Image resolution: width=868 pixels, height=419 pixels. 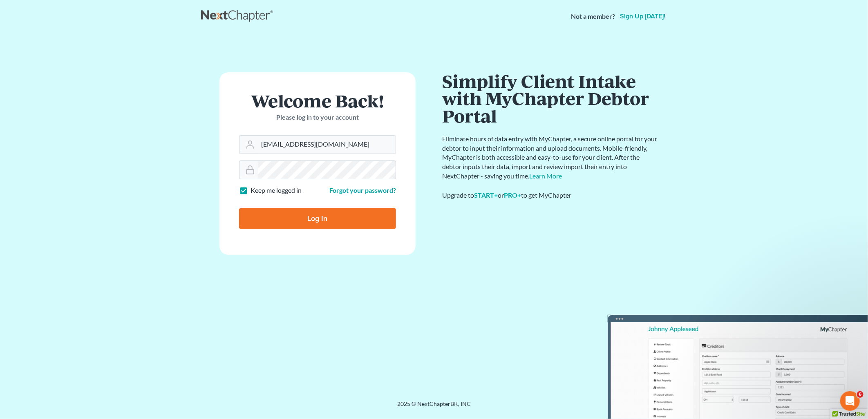 I want to click on p: Please log in to your account, so click(x=318, y=117).